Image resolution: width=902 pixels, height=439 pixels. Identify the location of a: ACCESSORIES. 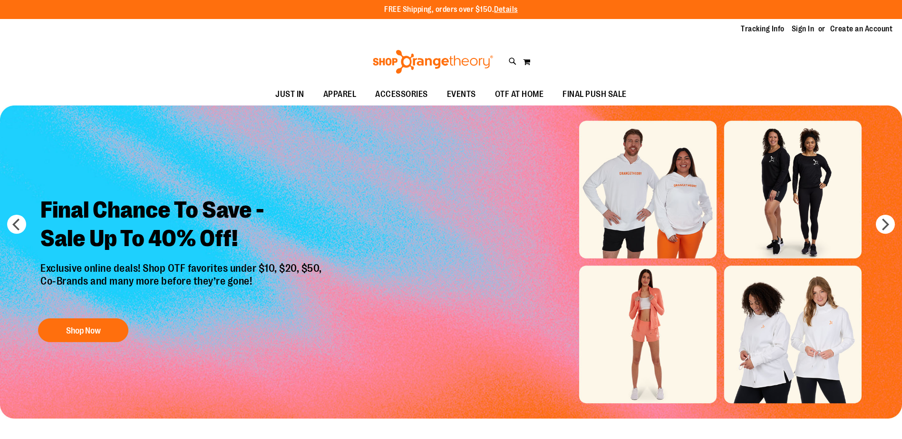
(401, 95).